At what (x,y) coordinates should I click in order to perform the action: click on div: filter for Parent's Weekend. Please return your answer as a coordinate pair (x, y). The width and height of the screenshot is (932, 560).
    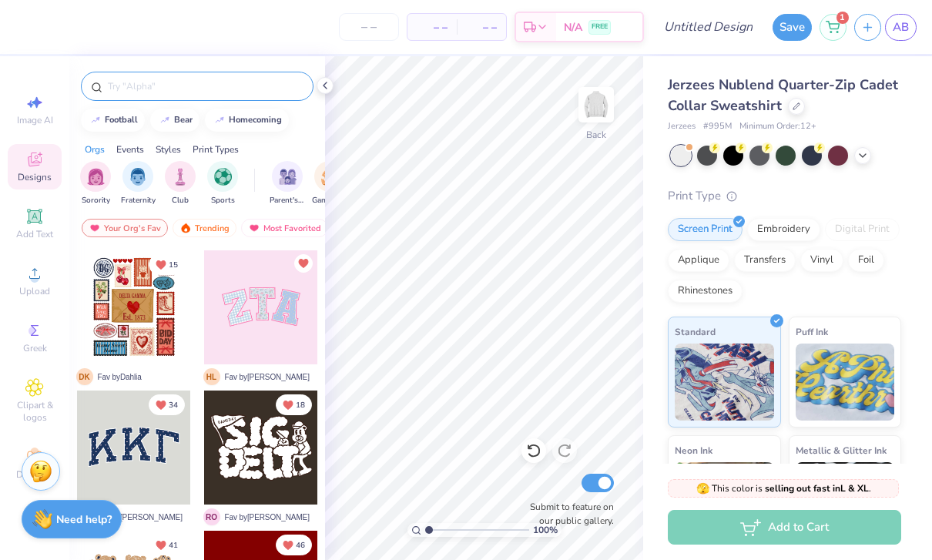
    Looking at the image, I should click on (287, 183).